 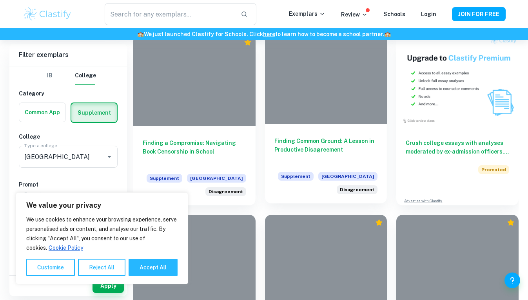 I want to click on h6: Crush college essays with analyses moderated by ex-admission officers. Upgrade now, so click(x=458, y=147).